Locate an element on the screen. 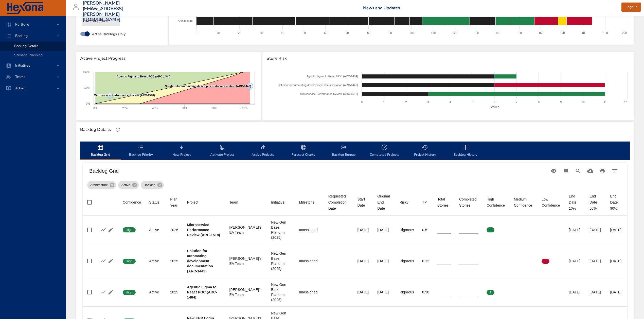 This screenshot has height=319, width=644. span: Status is located at coordinates (156, 202).